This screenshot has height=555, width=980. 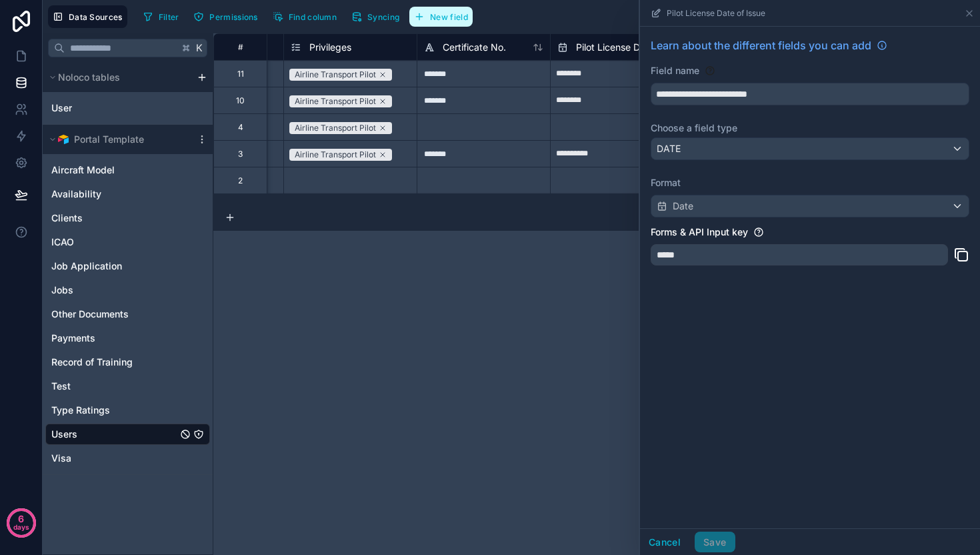 What do you see at coordinates (240, 180) in the screenshot?
I see `div: 2` at bounding box center [240, 180].